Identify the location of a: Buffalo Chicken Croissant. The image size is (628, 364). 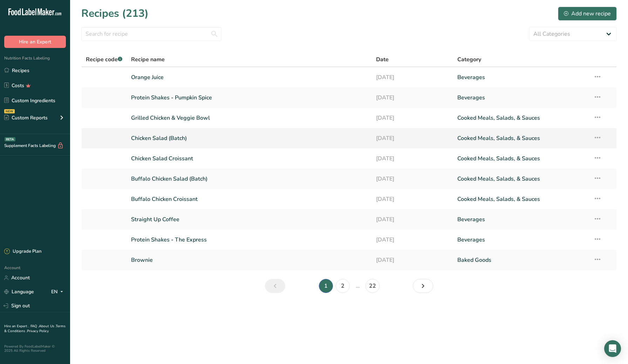
(249, 199).